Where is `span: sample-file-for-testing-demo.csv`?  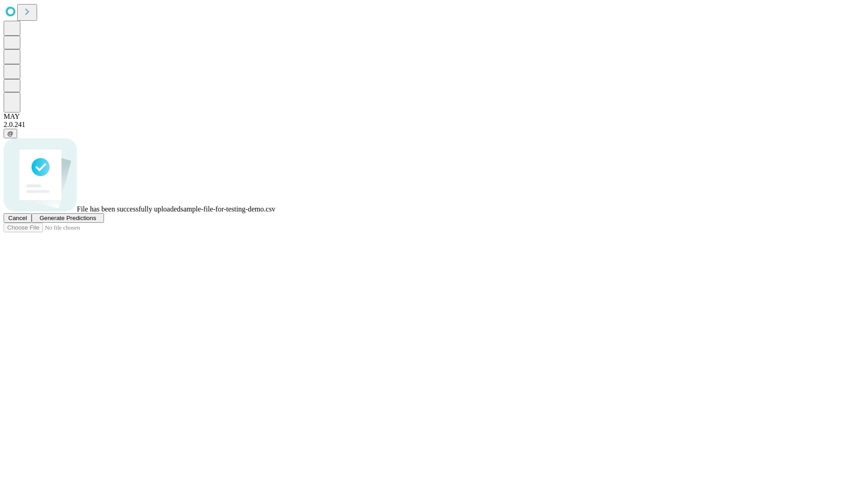 span: sample-file-for-testing-demo.csv is located at coordinates (228, 209).